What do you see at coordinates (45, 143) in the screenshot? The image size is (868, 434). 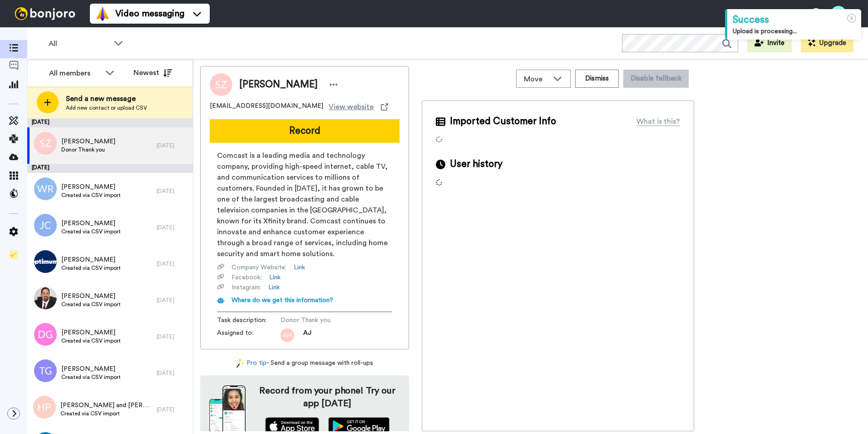 I see `img: sz.png` at bounding box center [45, 143].